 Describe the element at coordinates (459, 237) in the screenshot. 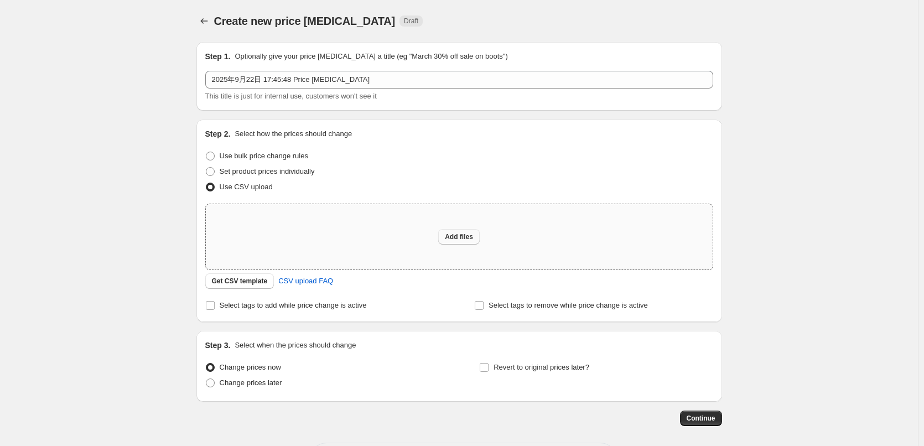

I see `span: Add files` at that location.